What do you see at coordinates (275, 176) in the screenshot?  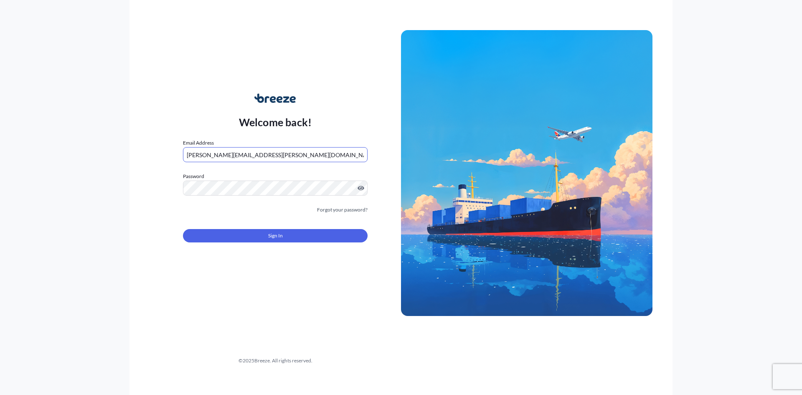 I see `label: Password` at bounding box center [275, 176].